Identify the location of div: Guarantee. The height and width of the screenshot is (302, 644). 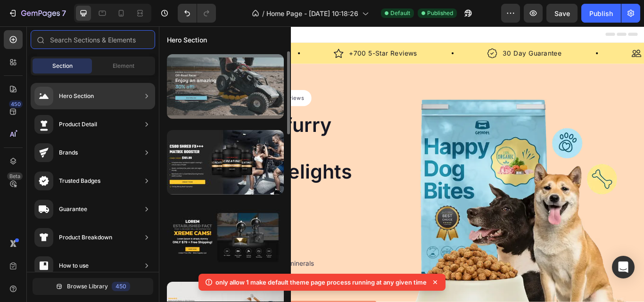
(73, 209).